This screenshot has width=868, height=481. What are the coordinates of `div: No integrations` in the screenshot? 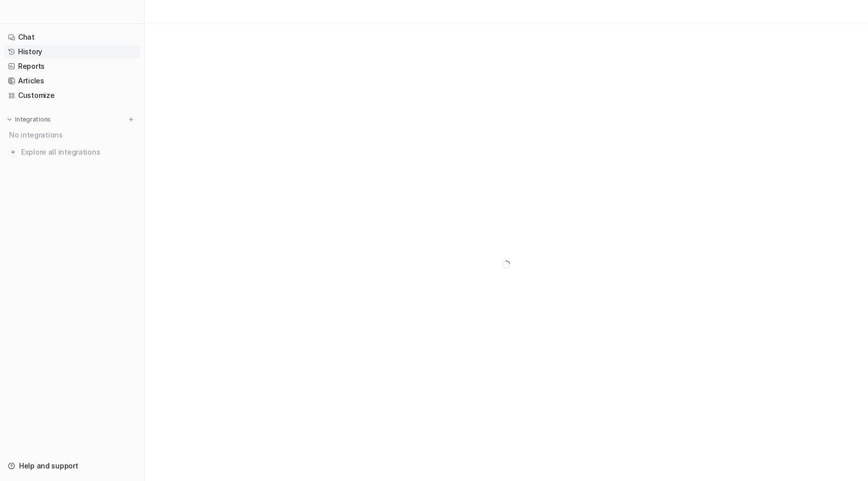 It's located at (73, 135).